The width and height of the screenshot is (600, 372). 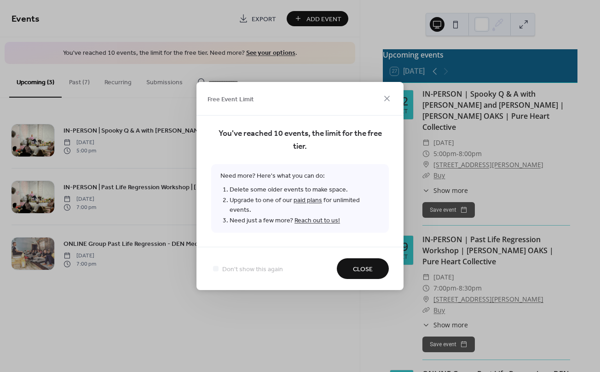 What do you see at coordinates (308, 200) in the screenshot?
I see `a: paid plans` at bounding box center [308, 200].